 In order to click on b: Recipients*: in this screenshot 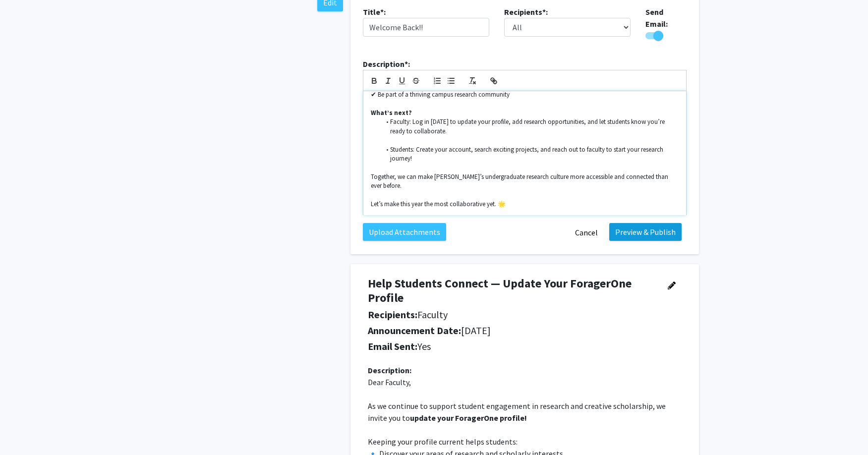, I will do `click(526, 12)`.